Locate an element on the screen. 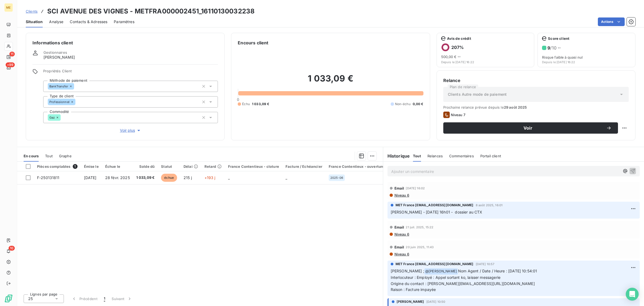 Image resolution: width=644 pixels, height=306 pixels. span: 20 juin 2025, 11:43 is located at coordinates (420, 247).